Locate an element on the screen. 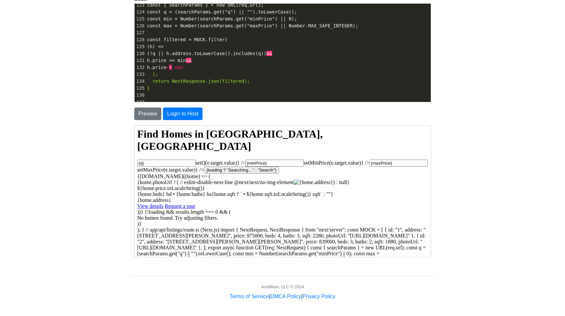 This screenshot has height=316, width=565. span: const filtered = MOCK.filter( is located at coordinates (187, 40).